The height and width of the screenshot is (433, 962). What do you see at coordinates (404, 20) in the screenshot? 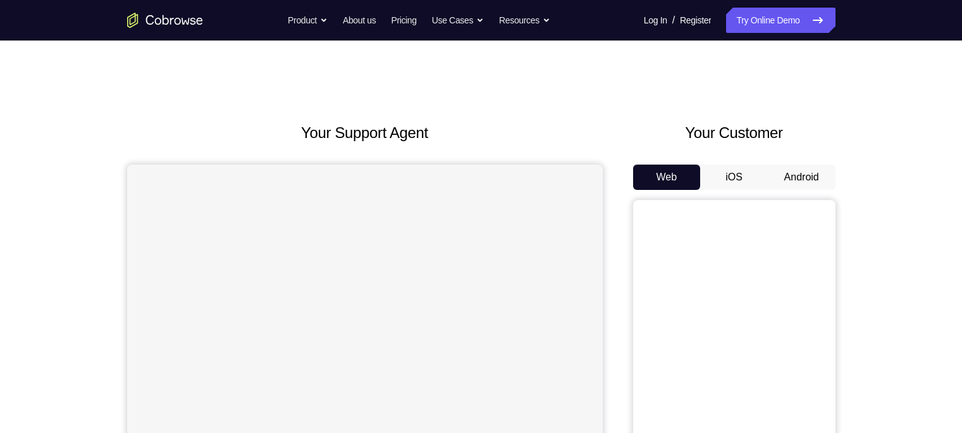
I see `a: Pricing` at bounding box center [404, 20].